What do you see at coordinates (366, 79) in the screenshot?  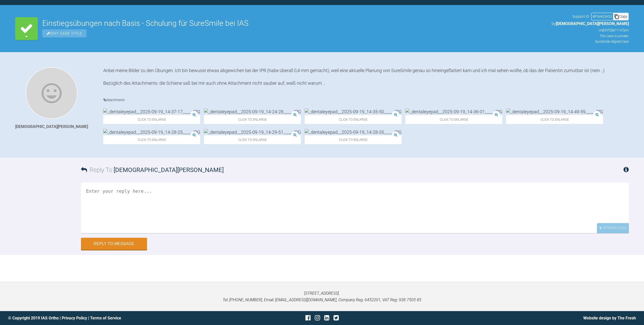 I see `div: Anbei meine Bilder zu den Übungen. Ich bin bewusst etwas abgewichen bei der IPR (habe überall 0,4...` at bounding box center [366, 79].